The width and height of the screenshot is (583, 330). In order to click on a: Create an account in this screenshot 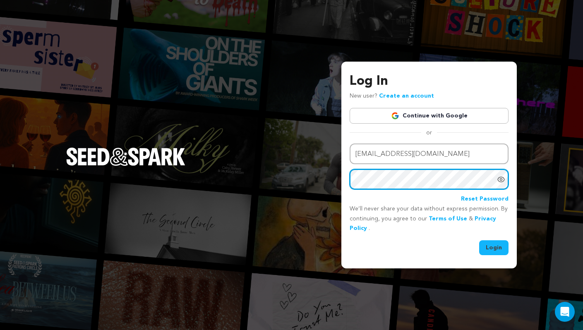, I will do `click(407, 96)`.